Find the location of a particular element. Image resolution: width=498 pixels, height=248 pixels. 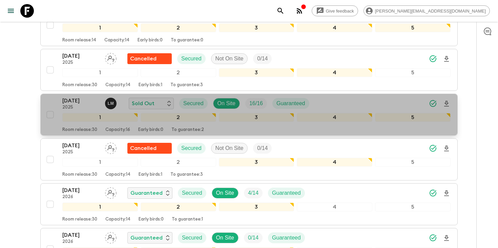

a: Give feedback is located at coordinates (335, 11).